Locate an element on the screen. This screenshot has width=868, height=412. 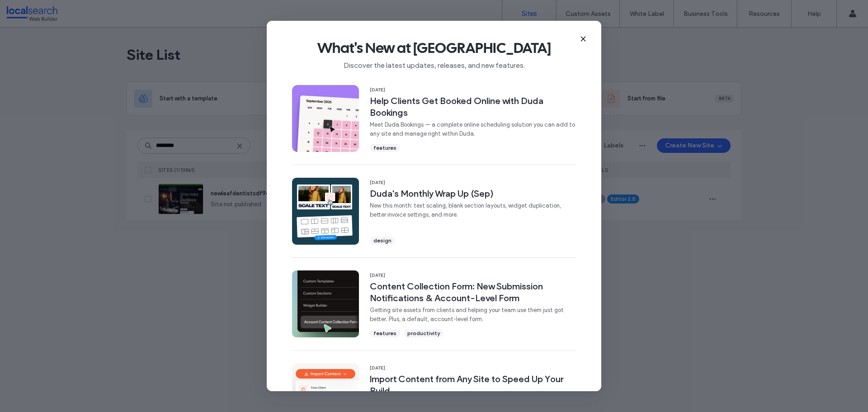
span: Import Content from Any Site to Speed Up Your Build is located at coordinates (473, 385).